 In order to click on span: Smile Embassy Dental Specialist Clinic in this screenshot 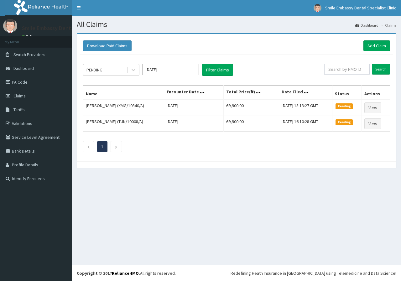, I will do `click(361, 8)`.